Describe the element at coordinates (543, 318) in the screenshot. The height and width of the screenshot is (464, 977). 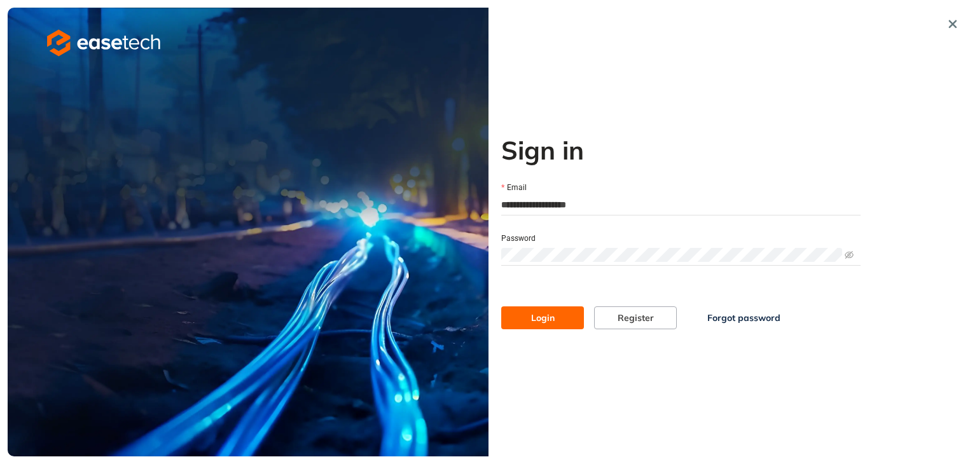
I see `button: Login` at that location.